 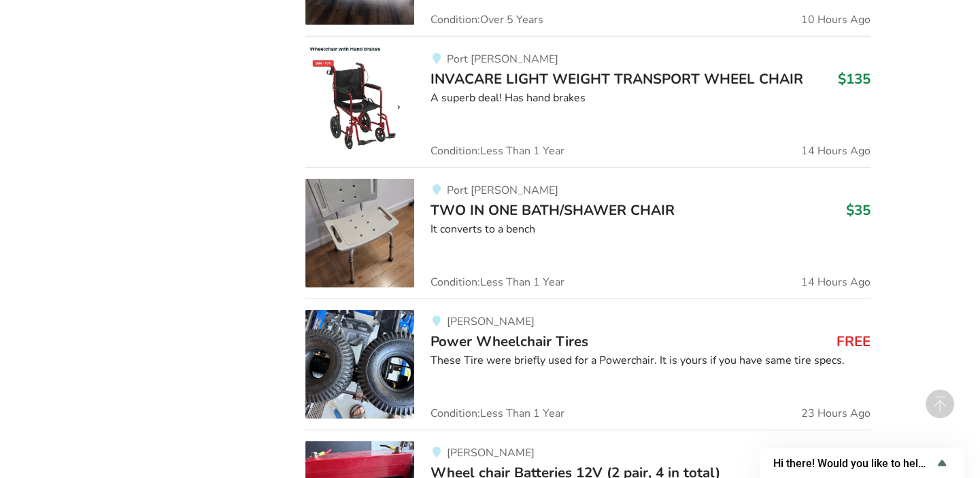 What do you see at coordinates (650, 229) in the screenshot?
I see `div: It converts to a bench` at bounding box center [650, 229].